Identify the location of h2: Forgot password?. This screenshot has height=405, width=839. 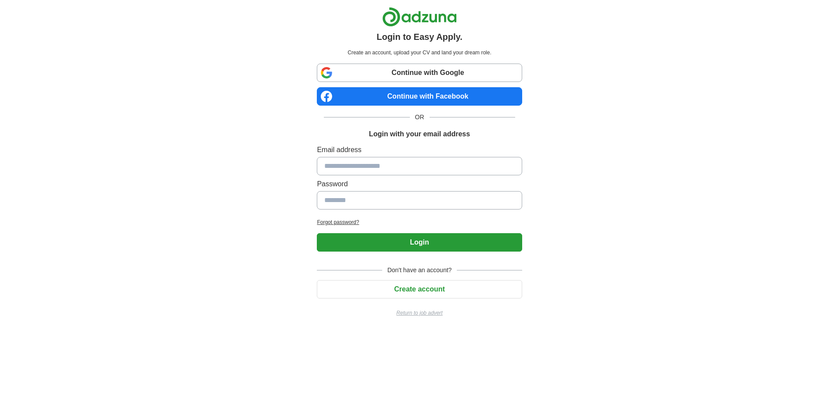
(419, 222).